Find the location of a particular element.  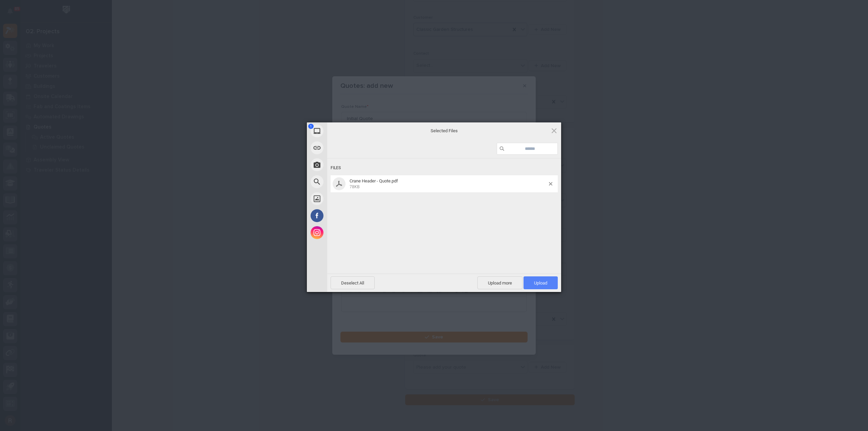

span: 78KB is located at coordinates (354, 187).